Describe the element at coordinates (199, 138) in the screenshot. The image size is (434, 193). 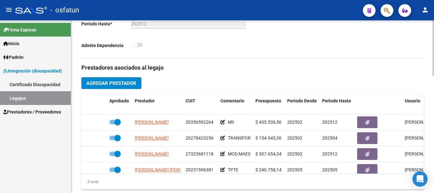
I see `span: 20278423256` at that location.